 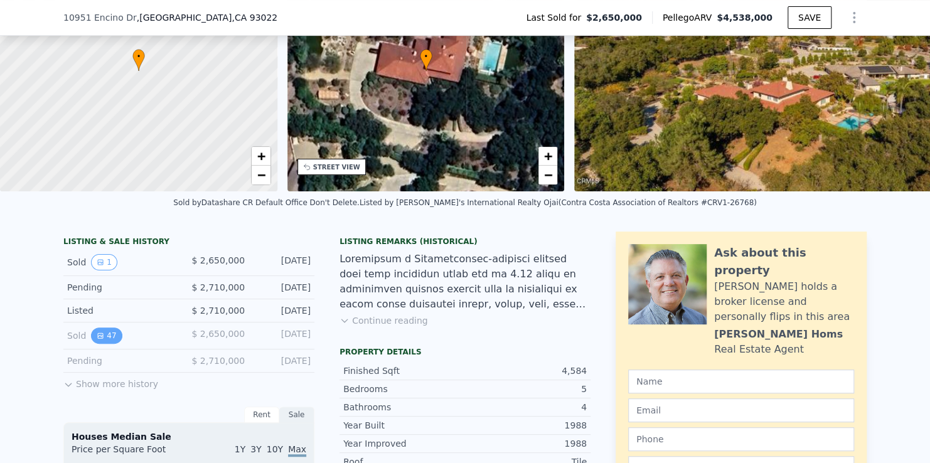 What do you see at coordinates (130, 453) in the screenshot?
I see `div: Price per Square Foot` at bounding box center [130, 453].